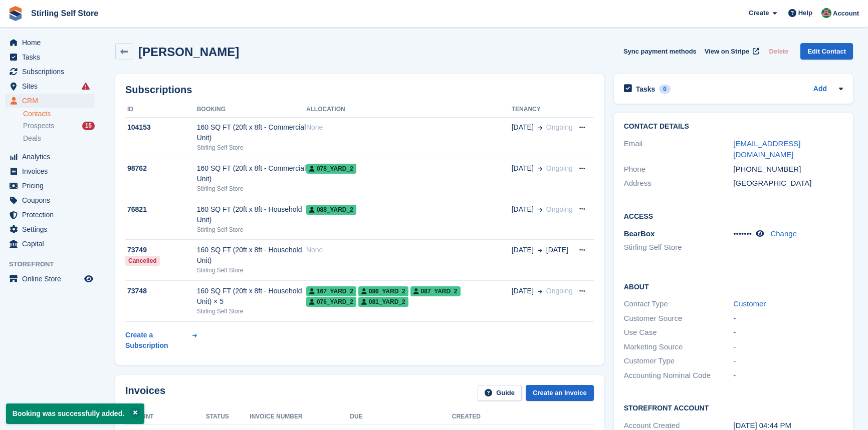  I want to click on a: Create a Subscription, so click(161, 340).